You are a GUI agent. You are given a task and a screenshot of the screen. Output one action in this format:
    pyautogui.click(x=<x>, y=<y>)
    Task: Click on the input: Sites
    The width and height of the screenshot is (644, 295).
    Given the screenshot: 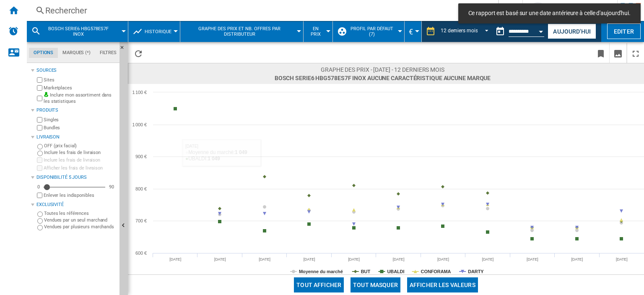 What is the action you would take?
    pyautogui.click(x=39, y=80)
    